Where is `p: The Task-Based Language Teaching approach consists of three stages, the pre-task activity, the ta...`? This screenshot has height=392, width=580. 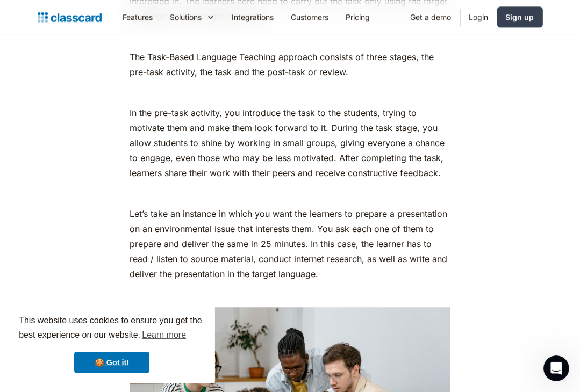 p: The Task-Based Language Teaching approach consists of three stages, the pre-task activity, the ta... is located at coordinates (290, 64).